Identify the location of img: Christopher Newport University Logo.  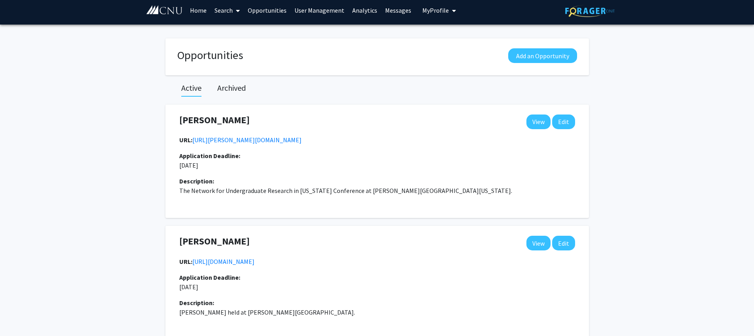
(164, 10).